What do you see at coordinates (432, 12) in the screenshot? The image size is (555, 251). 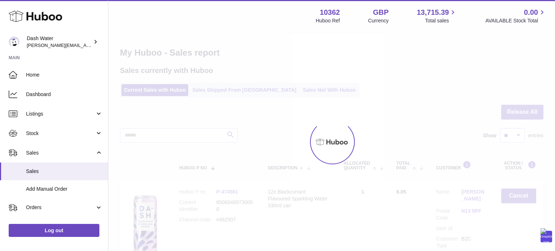 I see `span: 13,715.39` at bounding box center [432, 12].